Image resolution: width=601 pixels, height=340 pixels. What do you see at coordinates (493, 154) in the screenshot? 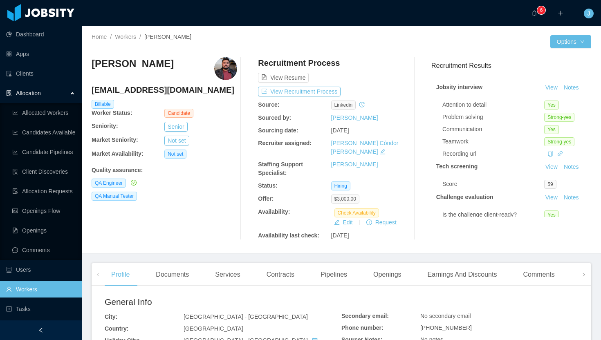
I see `div: Recording url` at bounding box center [493, 154].